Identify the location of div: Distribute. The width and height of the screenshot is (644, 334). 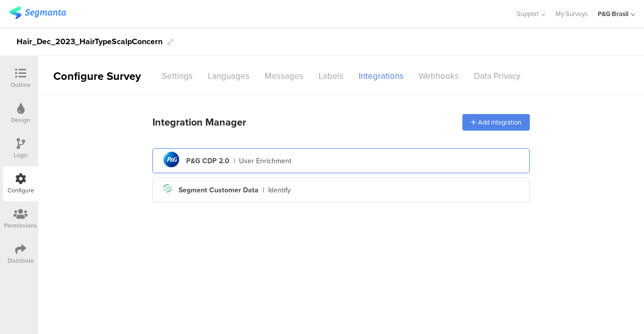
(21, 261).